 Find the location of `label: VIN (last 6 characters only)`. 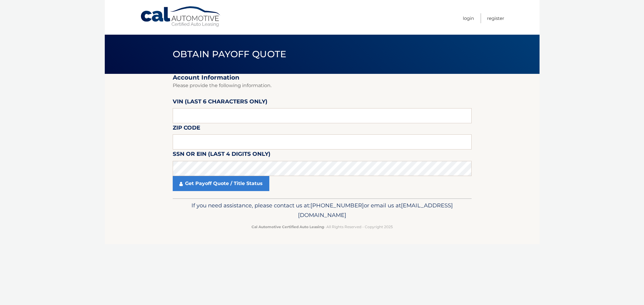

label: VIN (last 6 characters only) is located at coordinates (220, 102).